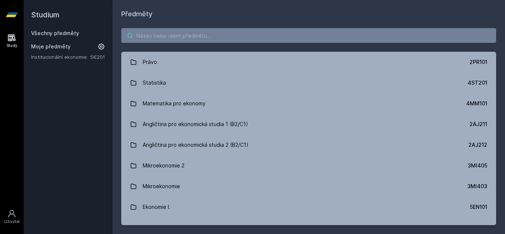 The height and width of the screenshot is (234, 505). What do you see at coordinates (309, 207) in the screenshot?
I see `a: Ekonomie I. 5EN101` at bounding box center [309, 207].